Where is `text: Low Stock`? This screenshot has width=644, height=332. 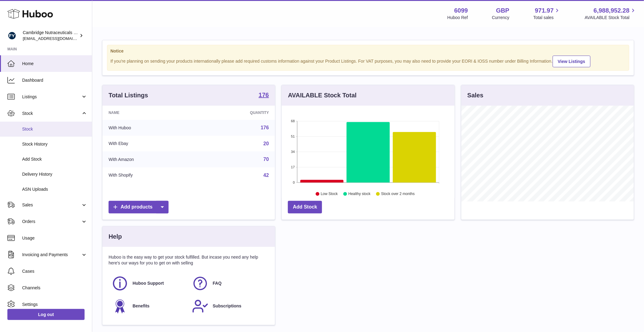
text: Low Stock is located at coordinates (329, 194).